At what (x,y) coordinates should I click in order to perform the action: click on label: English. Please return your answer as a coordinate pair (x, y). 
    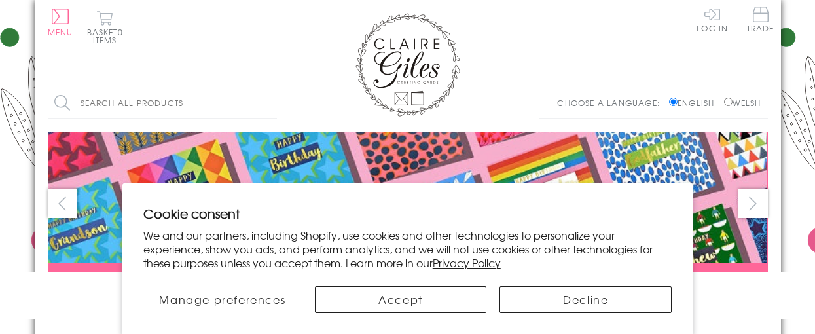
    Looking at the image, I should click on (695, 103).